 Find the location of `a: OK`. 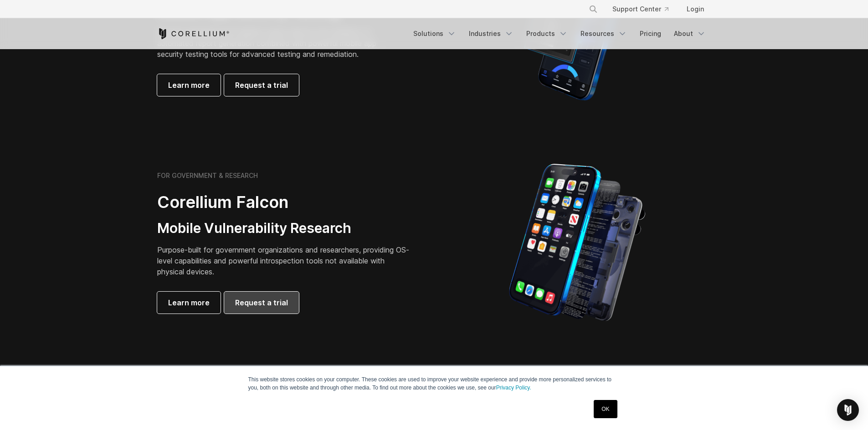

a: OK is located at coordinates (605, 409).